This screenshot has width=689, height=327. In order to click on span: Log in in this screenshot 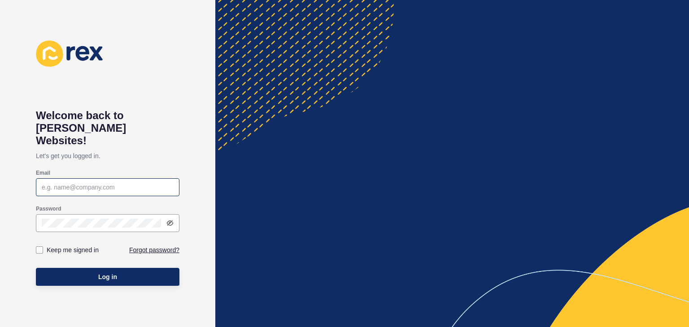, I will do `click(108, 277)`.